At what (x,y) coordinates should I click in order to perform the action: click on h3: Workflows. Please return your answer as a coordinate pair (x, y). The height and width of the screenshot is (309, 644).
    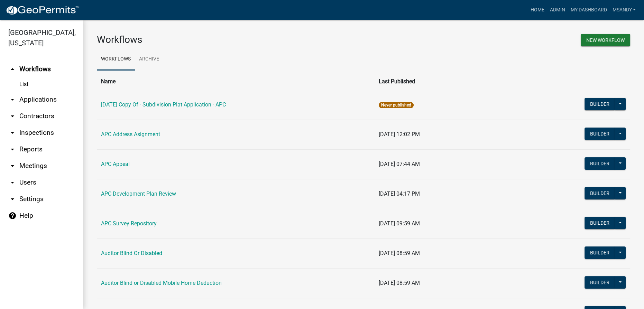
    Looking at the image, I should click on (227, 40).